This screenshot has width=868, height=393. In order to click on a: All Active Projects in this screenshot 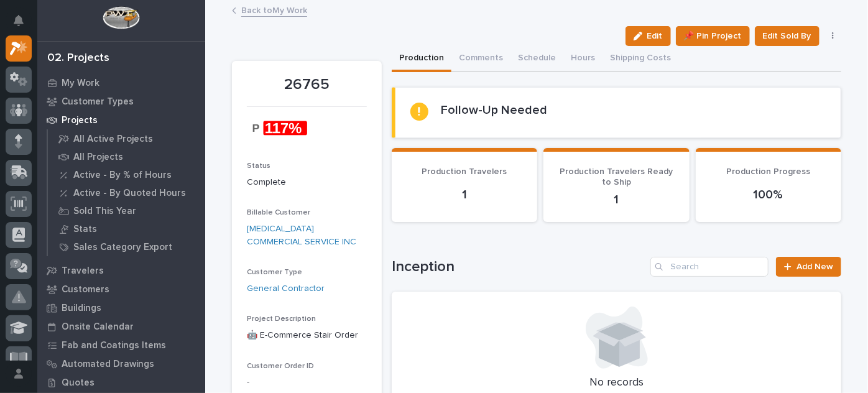, I will do `click(126, 139)`.